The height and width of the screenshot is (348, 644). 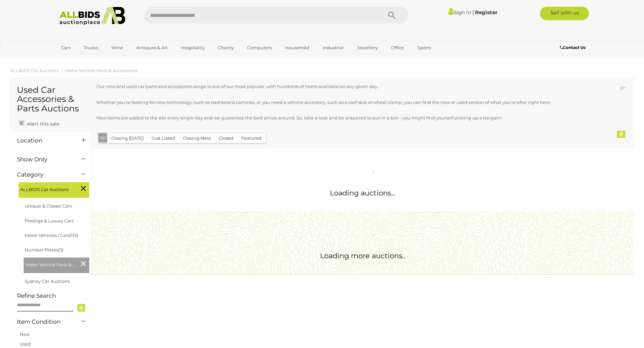 What do you see at coordinates (363, 193) in the screenshot?
I see `span: Loading auctions...` at bounding box center [363, 193].